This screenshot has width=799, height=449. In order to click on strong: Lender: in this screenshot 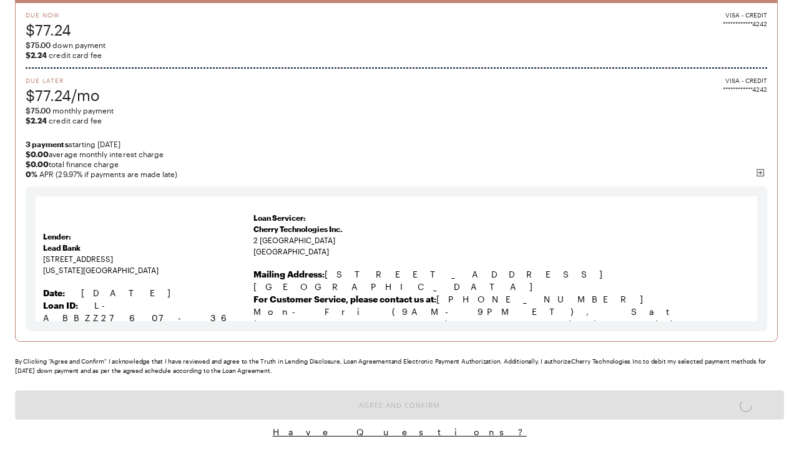, I will do `click(57, 237)`.